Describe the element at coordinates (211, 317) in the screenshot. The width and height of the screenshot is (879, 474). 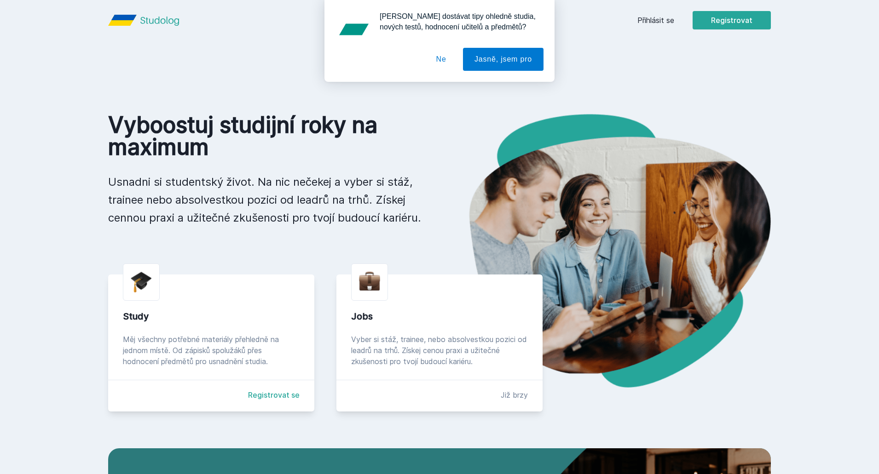
I see `div: Study` at that location.